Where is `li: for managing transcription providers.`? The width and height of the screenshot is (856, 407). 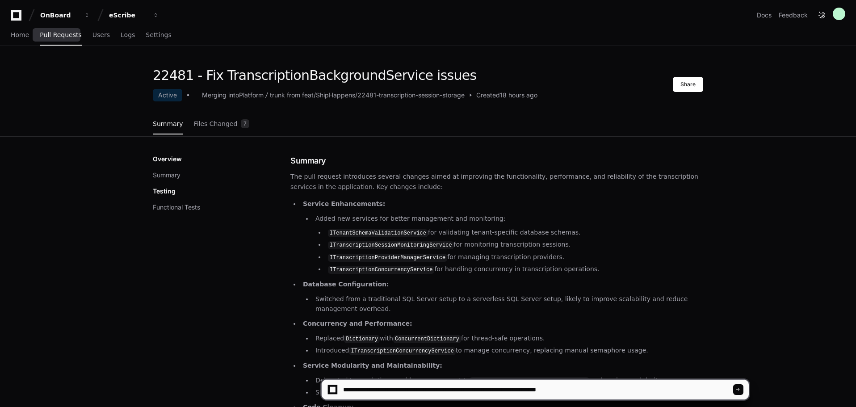
li: for managing transcription providers. is located at coordinates (514, 257).